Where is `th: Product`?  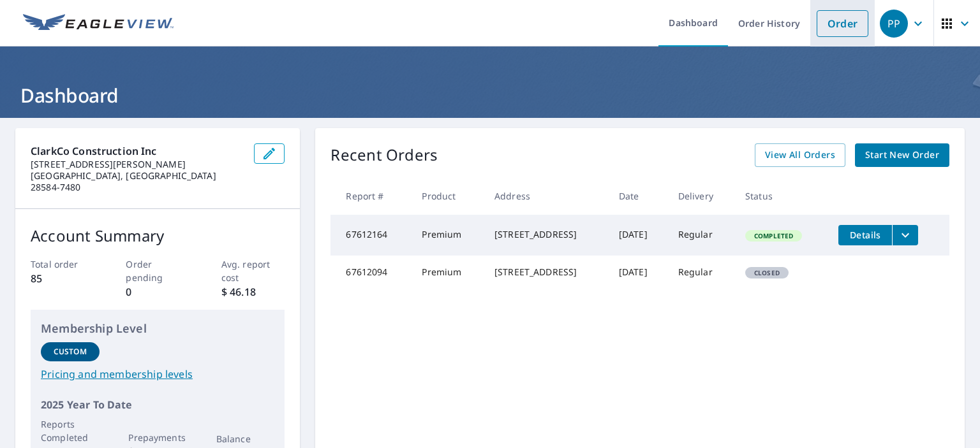 th: Product is located at coordinates (448, 196).